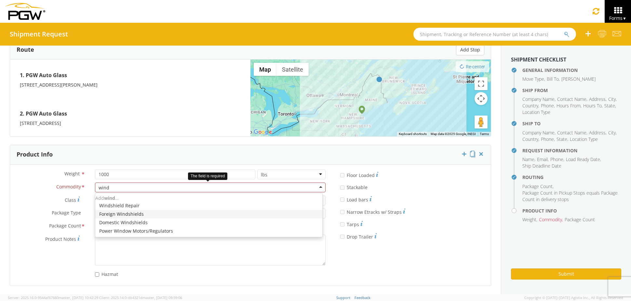 The image size is (631, 301). I want to click on button: Map camera controls, so click(481, 98).